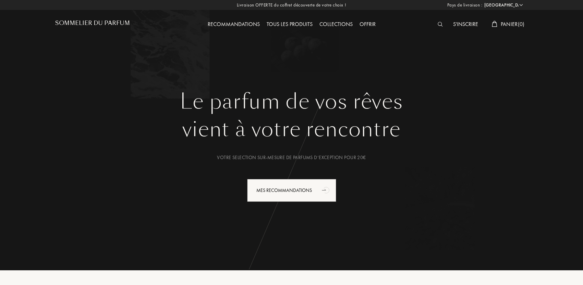 This screenshot has height=285, width=583. Describe the element at coordinates (494, 24) in the screenshot. I see `img: cart_white.svg` at that location.